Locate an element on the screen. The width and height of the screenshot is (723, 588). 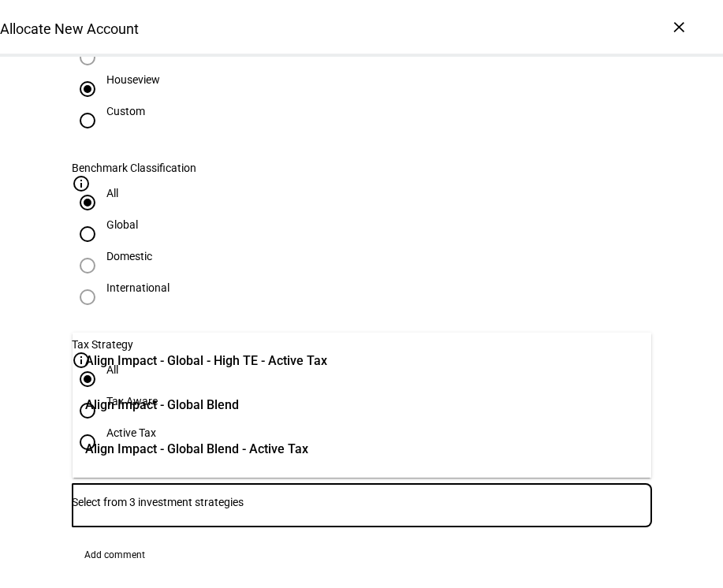
span: Add comment is located at coordinates (114, 555).